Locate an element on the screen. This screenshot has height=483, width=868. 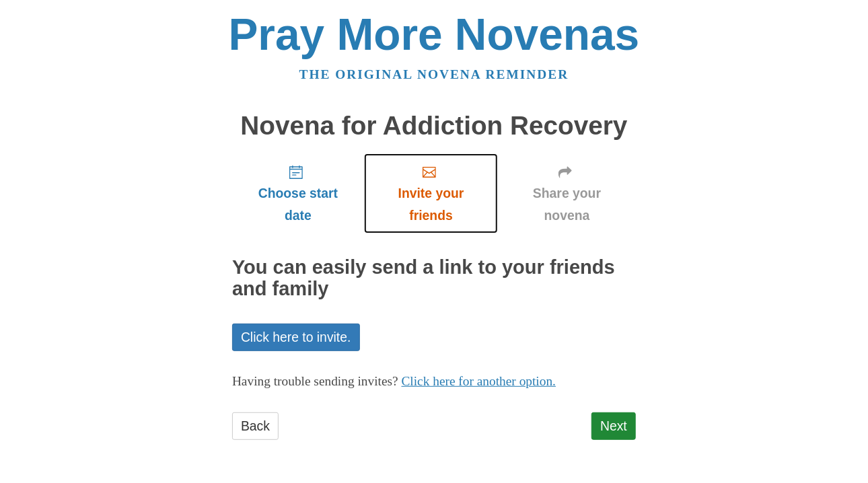
span: Share your novena is located at coordinates (567, 204).